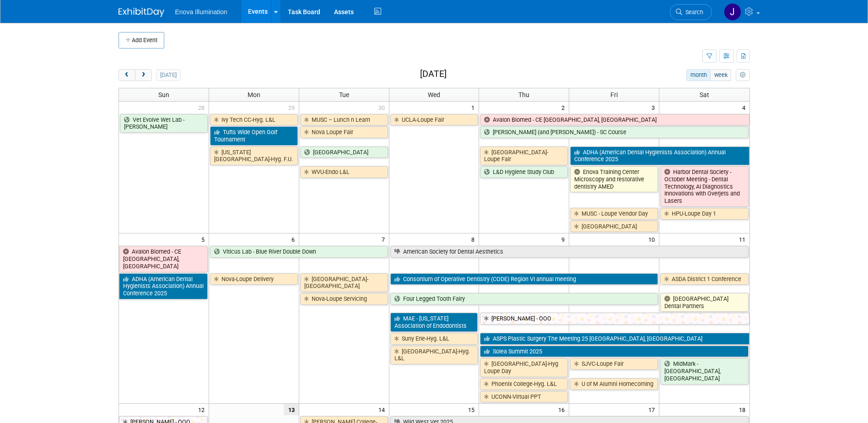 The image size is (868, 423). Describe the element at coordinates (524, 95) in the screenshot. I see `span: Thu` at that location.